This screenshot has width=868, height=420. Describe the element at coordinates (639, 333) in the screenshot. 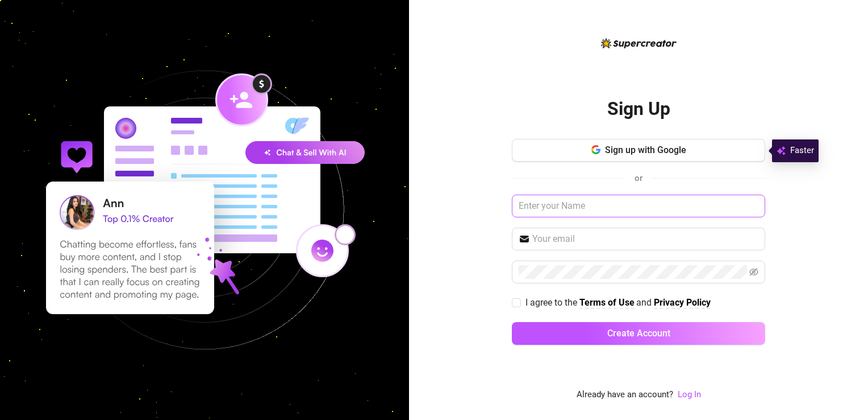

I see `span: Create Account` at that location.